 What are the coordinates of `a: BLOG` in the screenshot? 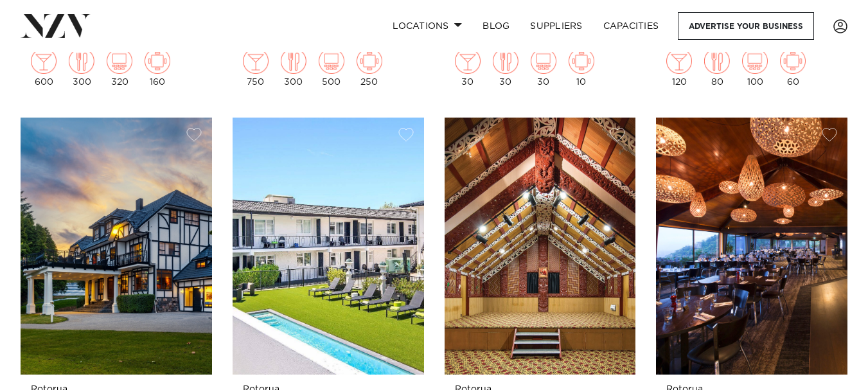 It's located at (496, 26).